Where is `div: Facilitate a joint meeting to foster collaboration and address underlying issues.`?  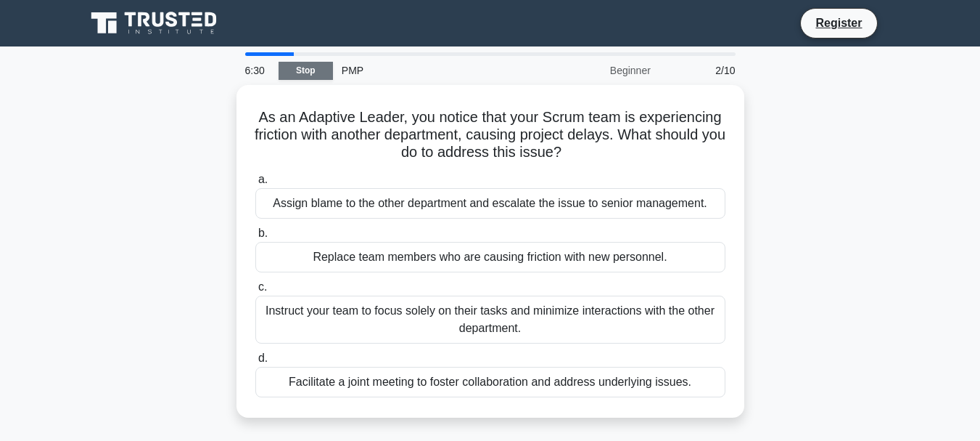 div: Facilitate a joint meeting to foster collaboration and address underlying issues. is located at coordinates (491, 382).